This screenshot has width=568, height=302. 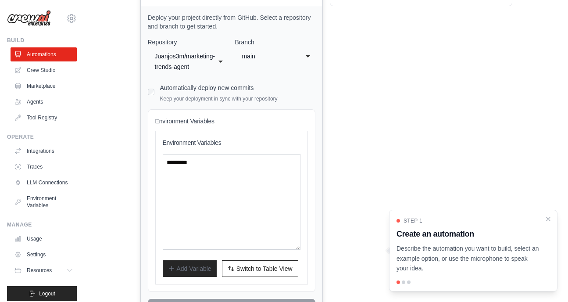 I want to click on a: Environment Variables, so click(x=43, y=202).